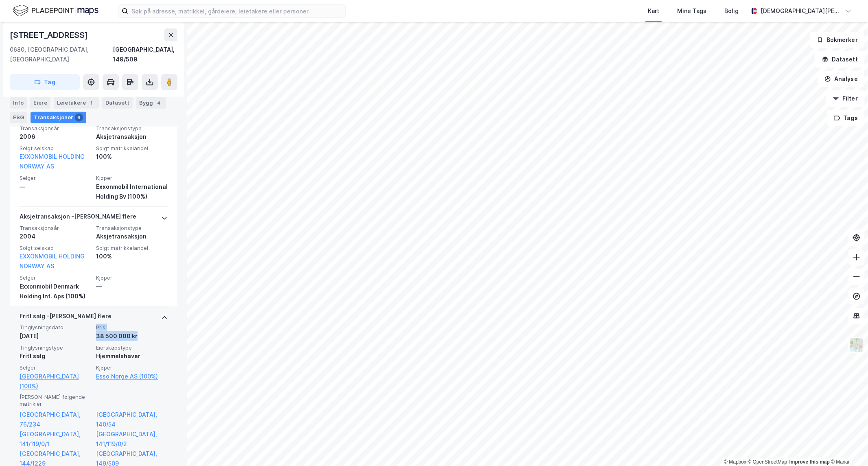  I want to click on div: 1, so click(91, 103).